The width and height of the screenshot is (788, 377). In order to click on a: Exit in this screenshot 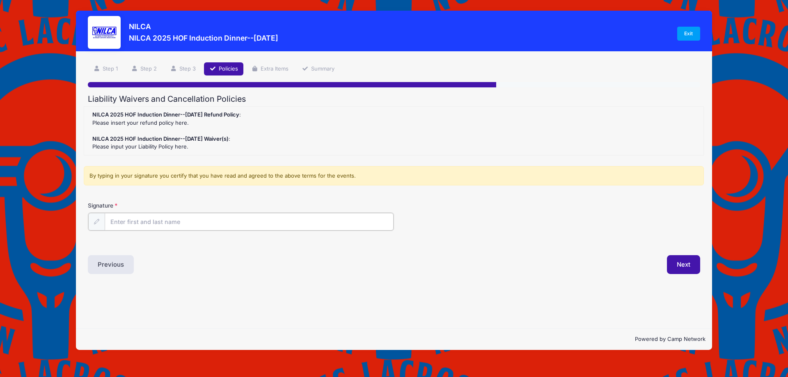, I will do `click(688, 34)`.